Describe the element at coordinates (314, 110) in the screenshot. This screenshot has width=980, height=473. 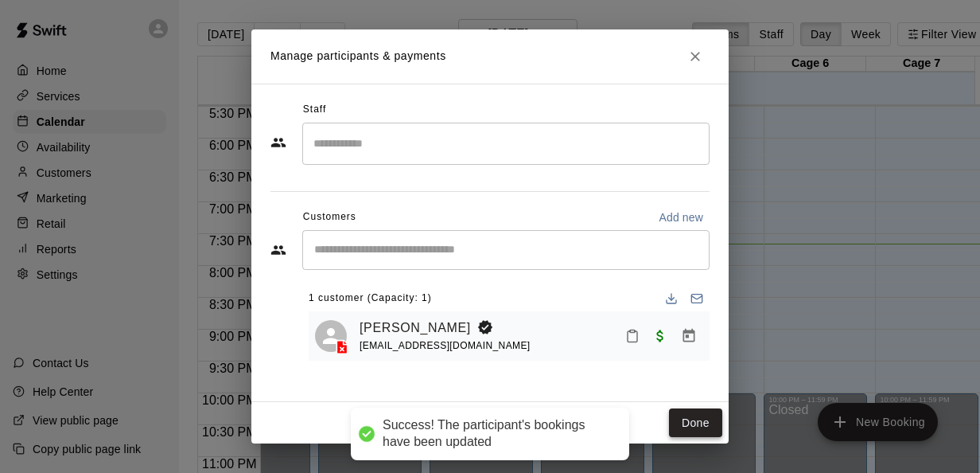
I see `span: Staff` at that location.